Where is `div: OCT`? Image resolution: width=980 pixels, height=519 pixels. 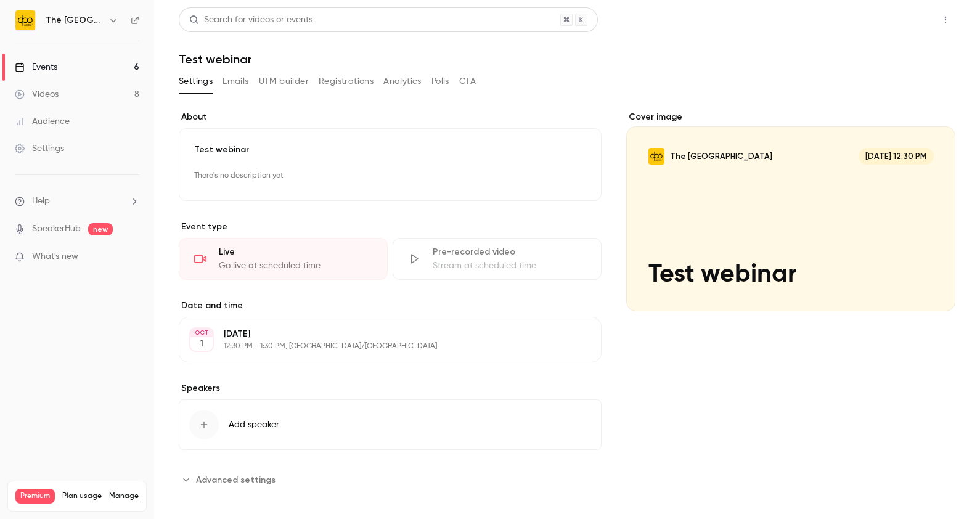
div: OCT is located at coordinates (202, 333).